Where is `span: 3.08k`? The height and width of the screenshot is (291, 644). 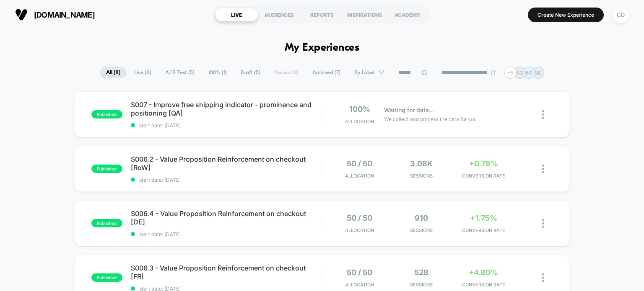 span: 3.08k is located at coordinates (421, 163).